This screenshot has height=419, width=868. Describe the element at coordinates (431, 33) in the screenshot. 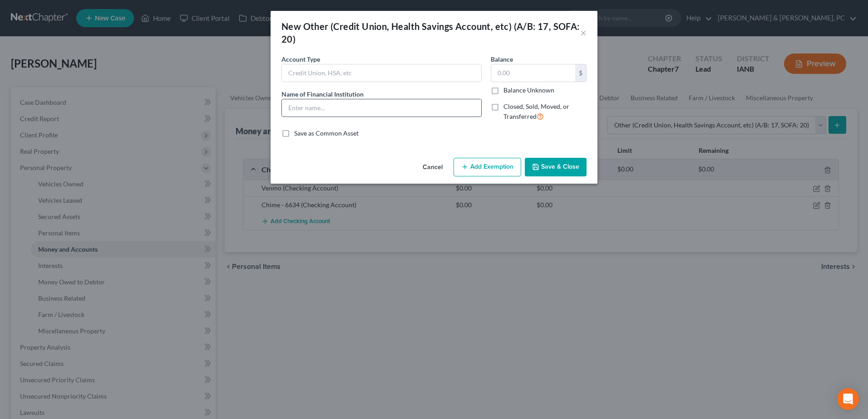

I see `div: New Other (Credit Union, Health Savings Account, etc) (A/B: 17, SOFA: 20)` at that location.